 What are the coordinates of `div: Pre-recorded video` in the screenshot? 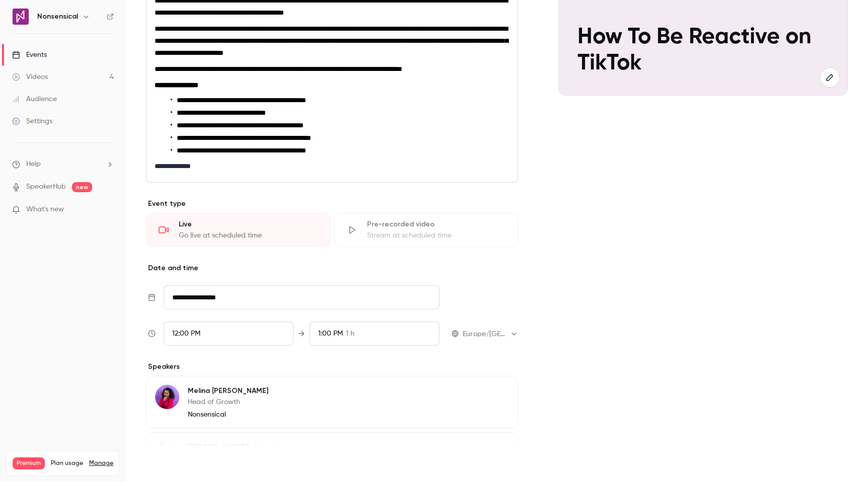 It's located at (437, 224).